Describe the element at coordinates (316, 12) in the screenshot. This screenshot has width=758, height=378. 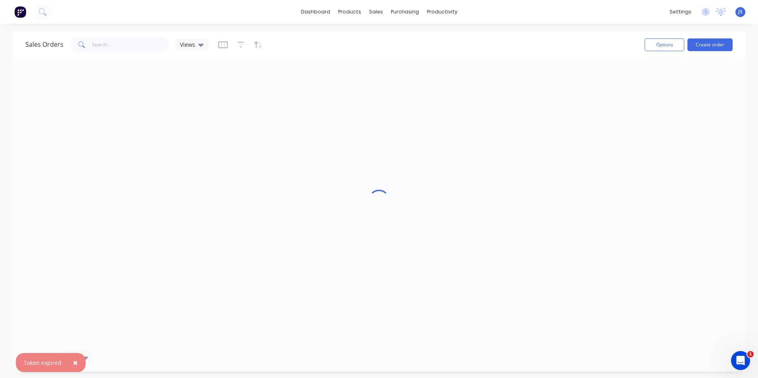
I see `a: dashboard` at that location.